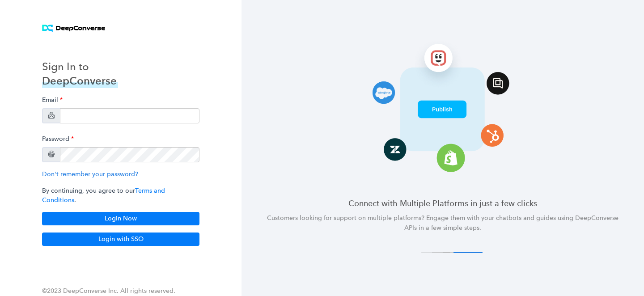 This screenshot has height=296, width=644. What do you see at coordinates (446, 252) in the screenshot?
I see `button: 2` at bounding box center [446, 252].